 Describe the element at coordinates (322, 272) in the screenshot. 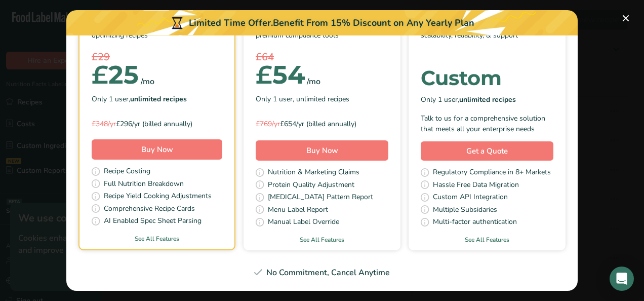

I see `div: No Commitment, Cancel Anytime` at that location.